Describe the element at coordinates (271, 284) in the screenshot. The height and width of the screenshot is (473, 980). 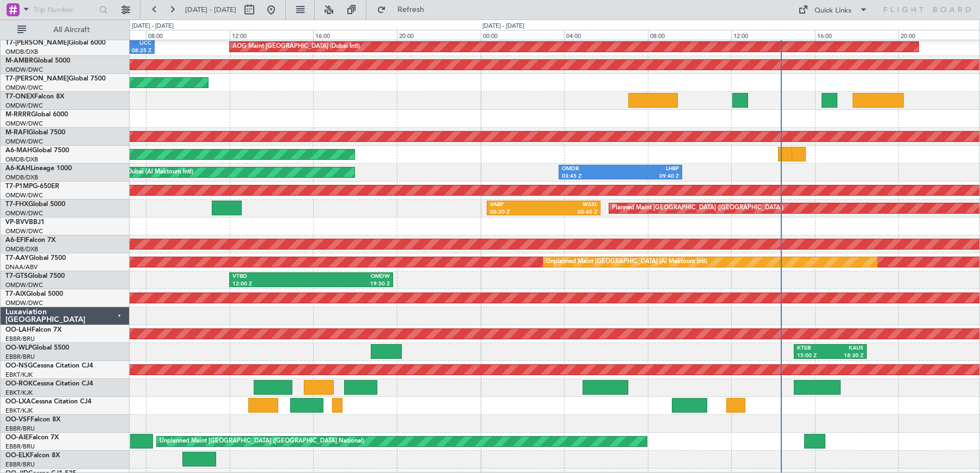
I see `div: 12:00 Z` at that location.